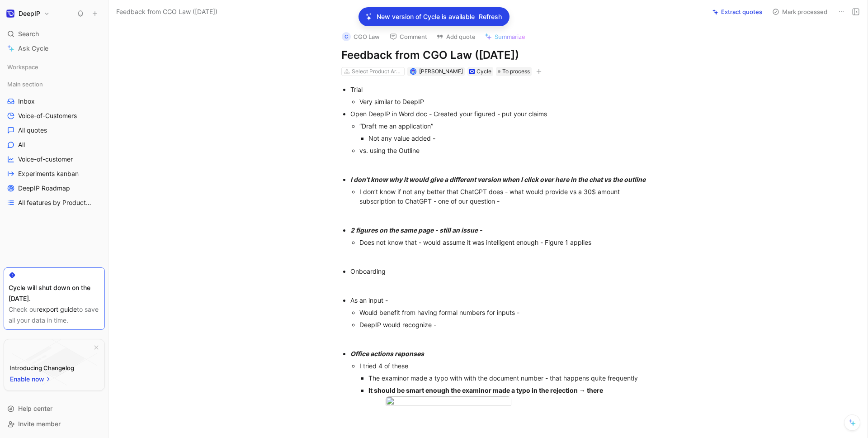  Describe the element at coordinates (54, 67) in the screenshot. I see `div: Workspace` at that location.